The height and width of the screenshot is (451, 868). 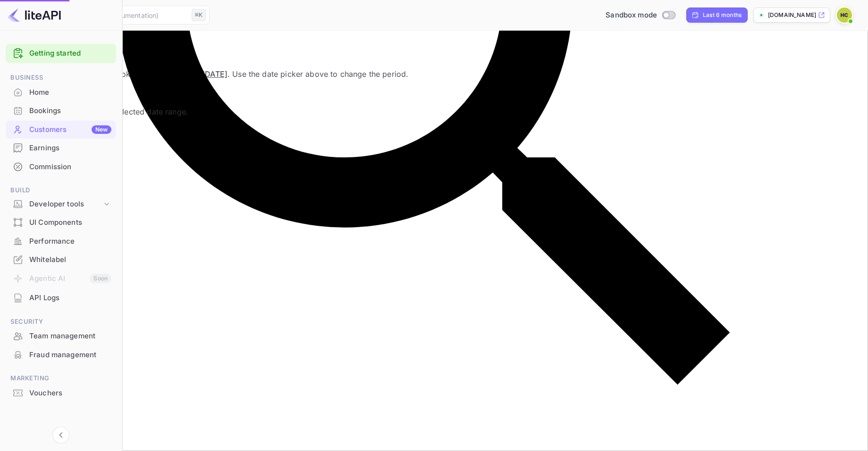 What do you see at coordinates (61, 222) in the screenshot?
I see `a: UI Components` at bounding box center [61, 222].